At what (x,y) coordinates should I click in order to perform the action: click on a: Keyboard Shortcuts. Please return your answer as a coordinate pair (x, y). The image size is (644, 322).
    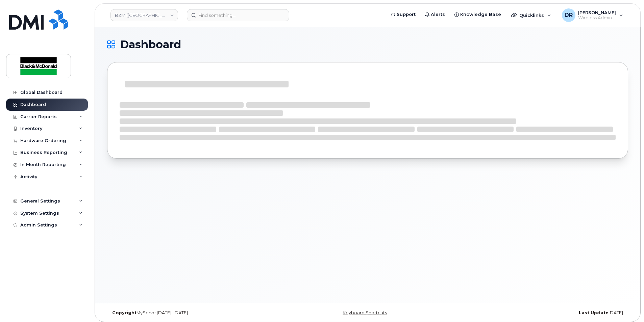
    Looking at the image, I should click on (365, 313).